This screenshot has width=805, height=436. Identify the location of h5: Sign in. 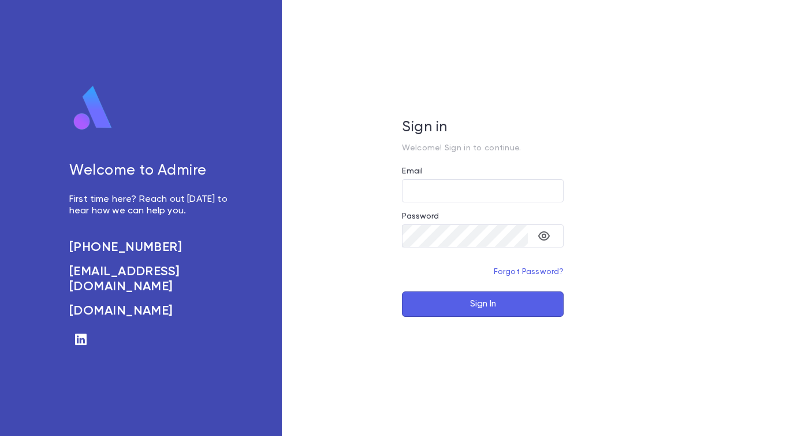
(483, 128).